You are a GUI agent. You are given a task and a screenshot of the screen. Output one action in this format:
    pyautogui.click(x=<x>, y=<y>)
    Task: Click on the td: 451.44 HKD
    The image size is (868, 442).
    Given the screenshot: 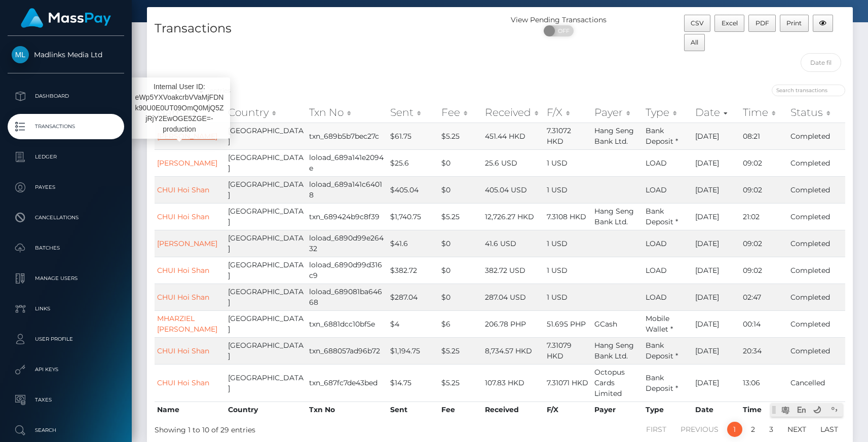 What is the action you would take?
    pyautogui.click(x=513, y=136)
    